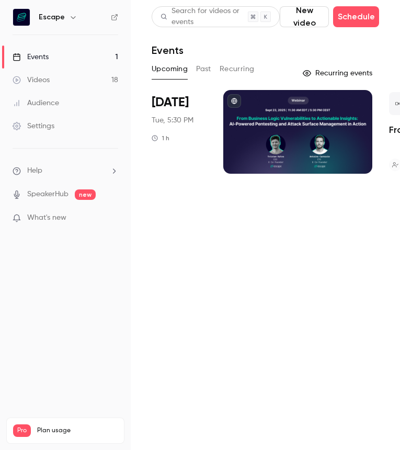  What do you see at coordinates (356, 17) in the screenshot?
I see `button: Schedule` at bounding box center [356, 17].